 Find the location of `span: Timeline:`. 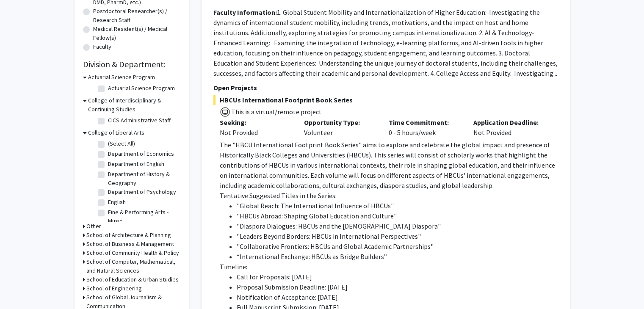

span: Timeline: is located at coordinates (233, 267).